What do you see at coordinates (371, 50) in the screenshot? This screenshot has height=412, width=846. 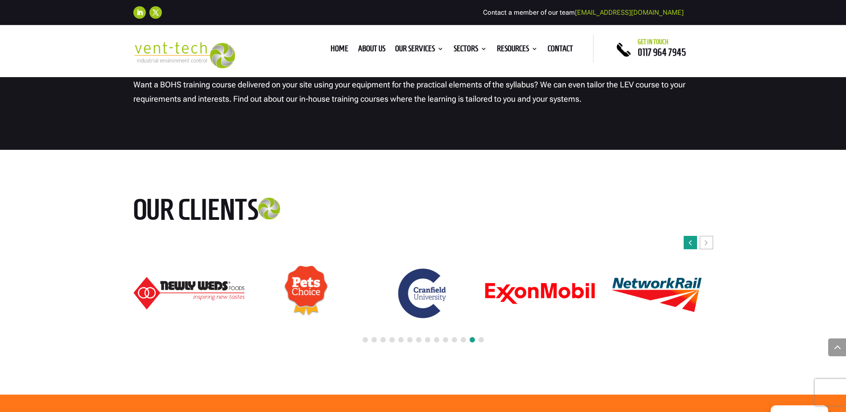 I see `a: About us` at bounding box center [371, 50].